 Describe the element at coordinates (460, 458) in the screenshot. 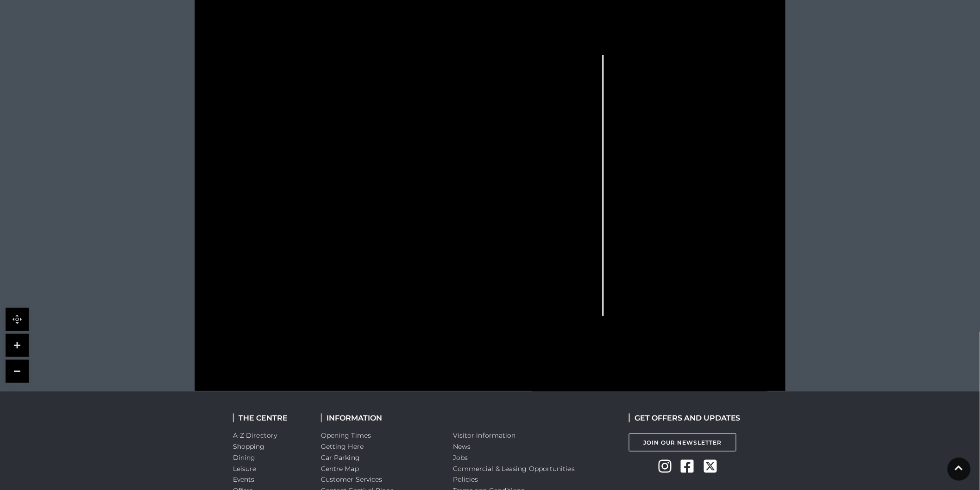

I see `a: Jobs` at that location.